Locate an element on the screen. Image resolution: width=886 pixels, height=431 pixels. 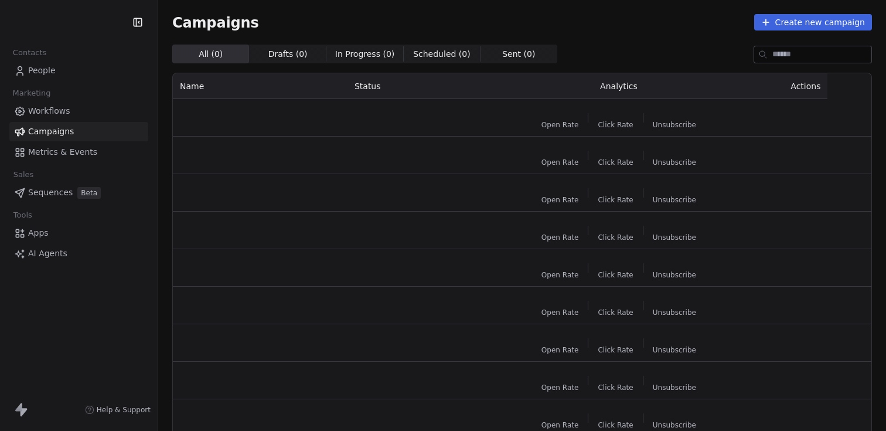
span: Sales is located at coordinates (23, 175).